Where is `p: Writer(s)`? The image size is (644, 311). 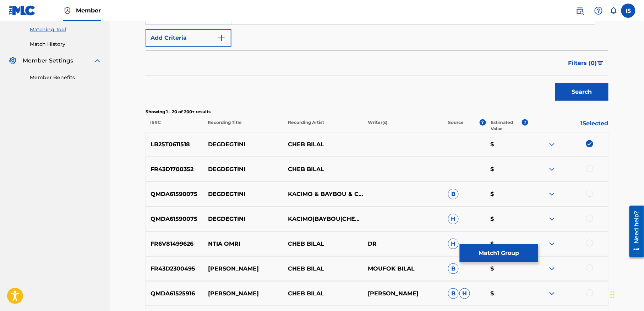
p: Writer(s) is located at coordinates (403, 126).